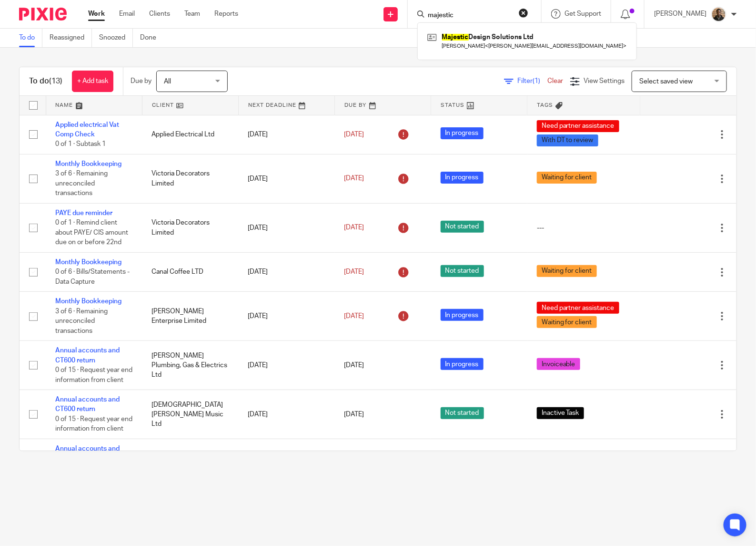 The height and width of the screenshot is (546, 756). I want to click on span: Inactive Task, so click(560, 413).